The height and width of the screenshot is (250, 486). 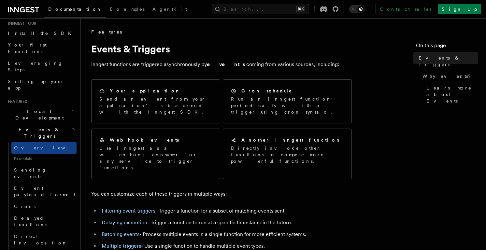 What do you see at coordinates (156, 106) in the screenshot?
I see `p: Send an event from your application’s backend with the Inngest SDK.` at bounding box center [156, 106].